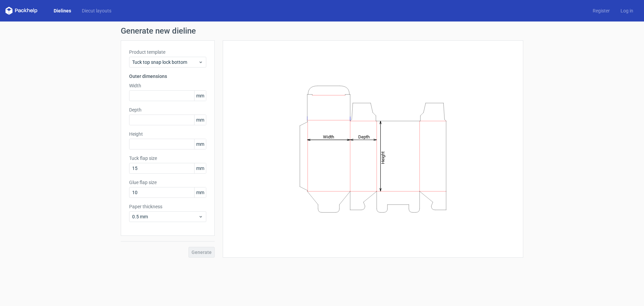 The image size is (644, 306). What do you see at coordinates (168, 110) in the screenshot?
I see `label: Depth` at bounding box center [168, 110].